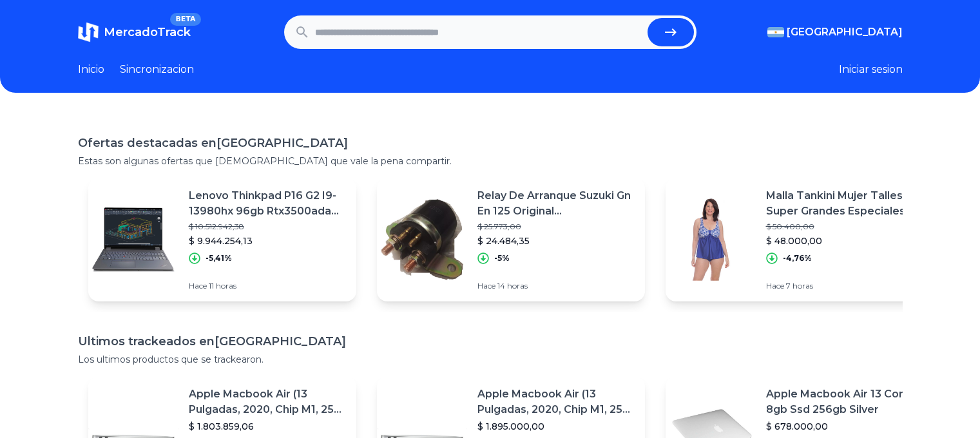 This screenshot has width=980, height=438. Describe the element at coordinates (267, 203) in the screenshot. I see `p: Lenovo Thinkpad P16 G2 I9-13980hx 96gb Rtx3500ada 2tbssd` at that location.